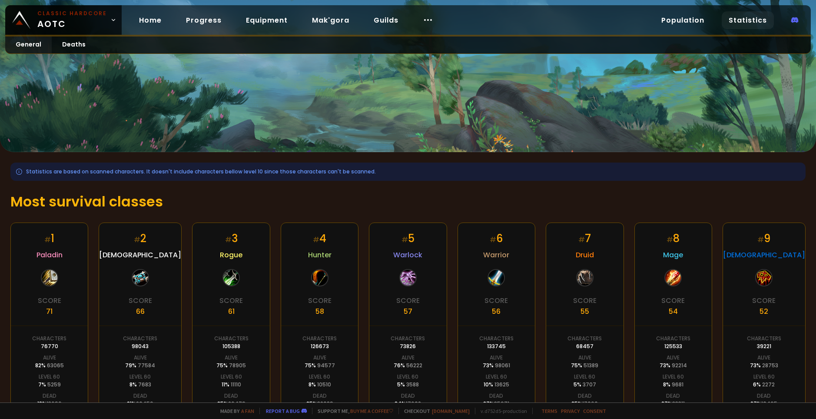 The width and height of the screenshot is (816, 419). Describe the element at coordinates (434, 411) in the screenshot. I see `span: Checkout` at that location.